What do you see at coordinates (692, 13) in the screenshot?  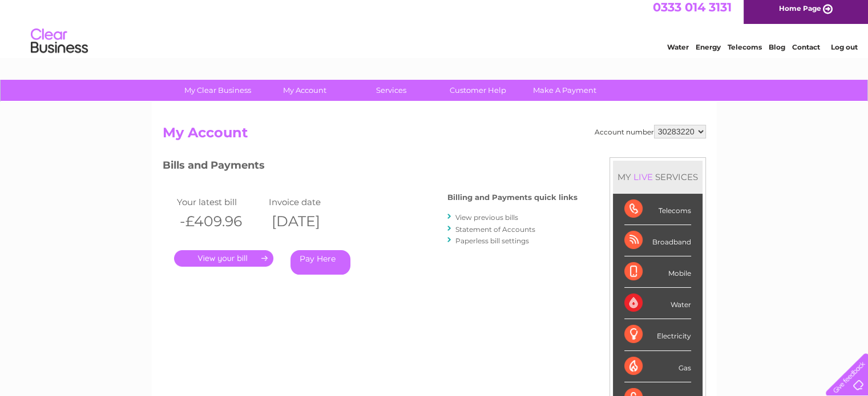 I see `a: 0333 014 3131` at bounding box center [692, 13].